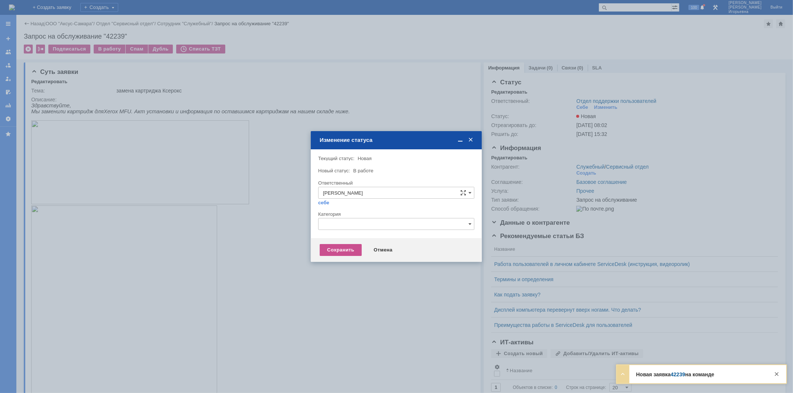 Image resolution: width=793 pixels, height=393 pixels. Describe the element at coordinates (365, 158) in the screenshot. I see `span: Новая` at that location.